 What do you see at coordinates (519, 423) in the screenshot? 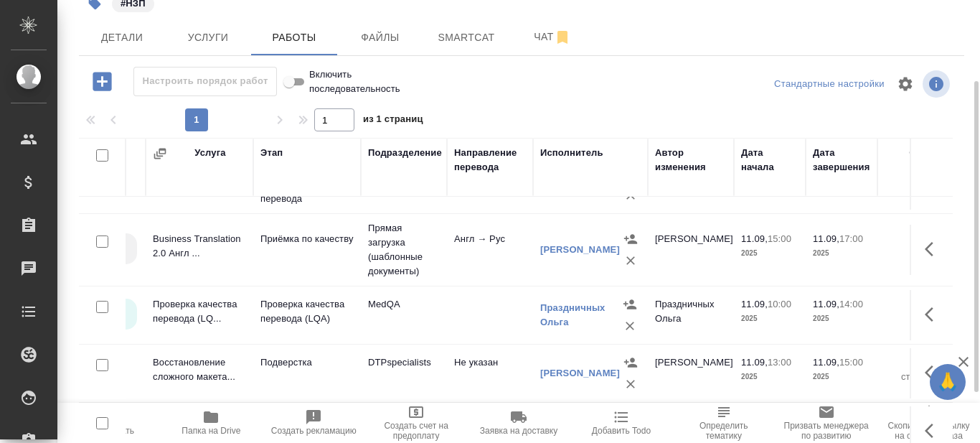
I see `button: Заявка на доставку` at bounding box center [519, 423].